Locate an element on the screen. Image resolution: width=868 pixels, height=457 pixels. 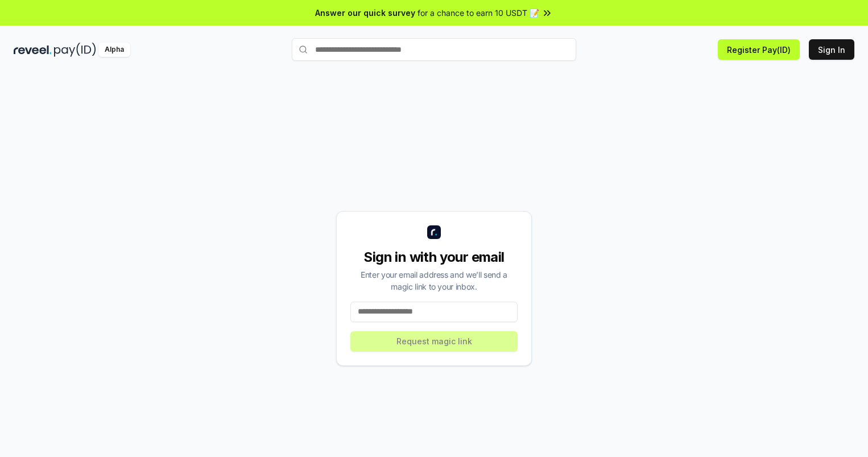
button: Sign In is located at coordinates (832, 49).